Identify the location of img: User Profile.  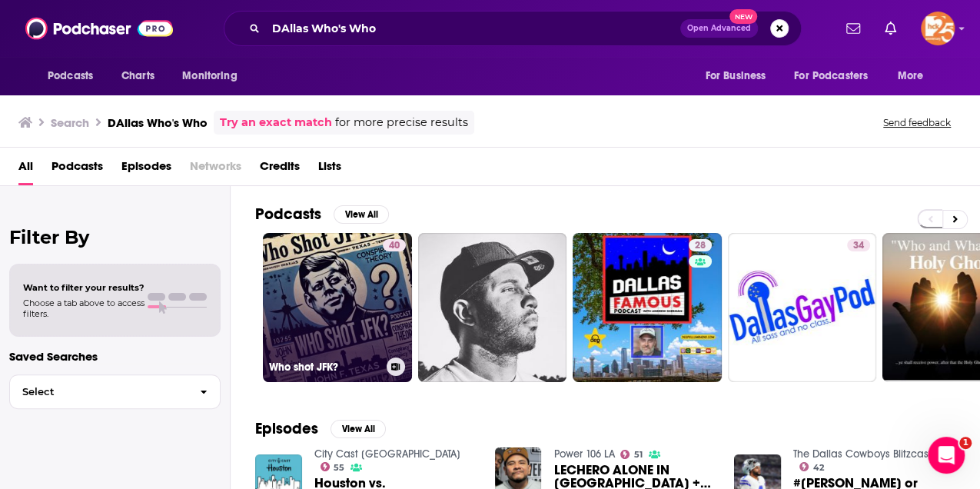
(938, 28).